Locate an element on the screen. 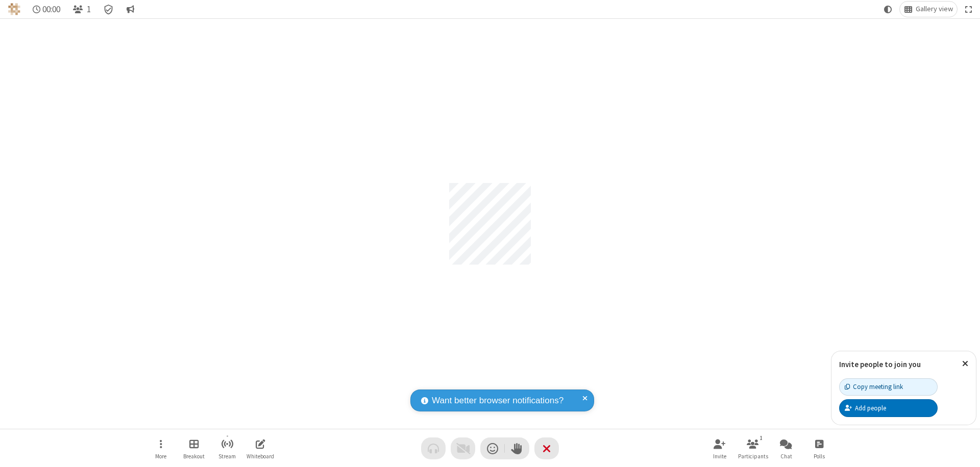 Image resolution: width=980 pixels, height=467 pixels. button: End or leave meeting is located at coordinates (547, 448).